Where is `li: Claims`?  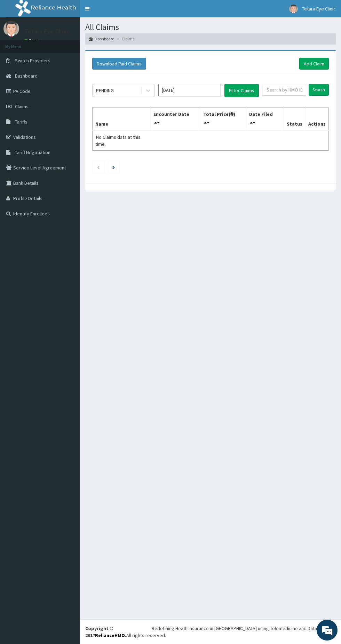
li: Claims is located at coordinates (125, 39).